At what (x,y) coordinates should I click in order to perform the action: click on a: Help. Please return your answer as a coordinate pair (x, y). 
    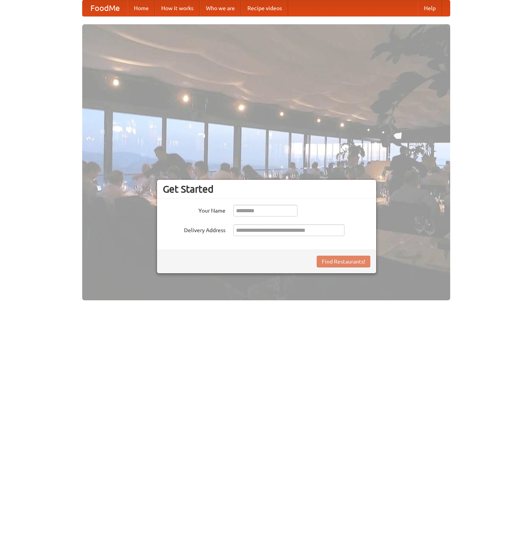
    Looking at the image, I should click on (430, 8).